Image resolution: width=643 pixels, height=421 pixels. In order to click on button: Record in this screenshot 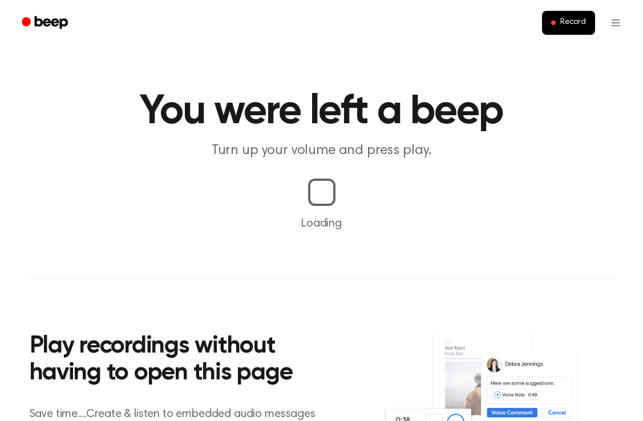, I will do `click(569, 23)`.